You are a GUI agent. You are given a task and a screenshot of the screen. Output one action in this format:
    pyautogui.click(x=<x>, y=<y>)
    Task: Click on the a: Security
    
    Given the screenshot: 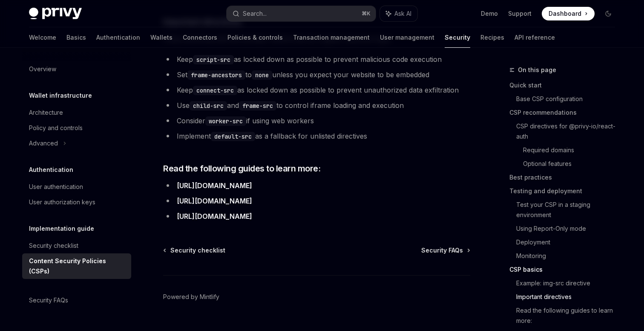 What is the action you would take?
    pyautogui.click(x=457, y=37)
    